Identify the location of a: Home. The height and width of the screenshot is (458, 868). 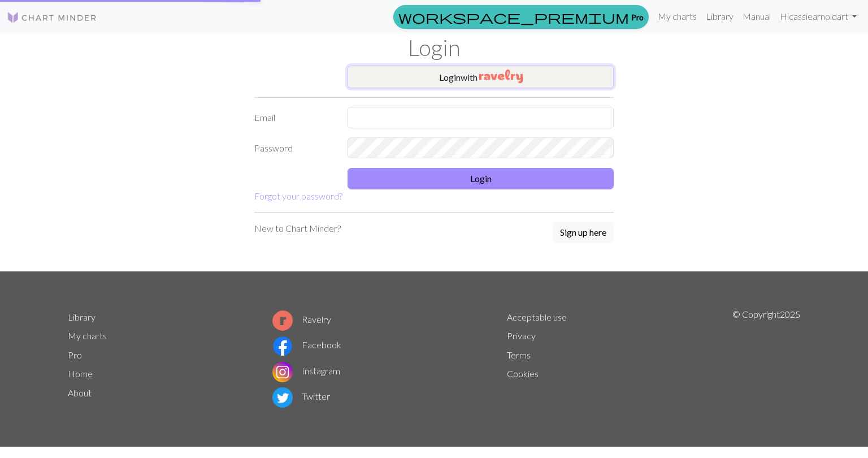
(80, 373).